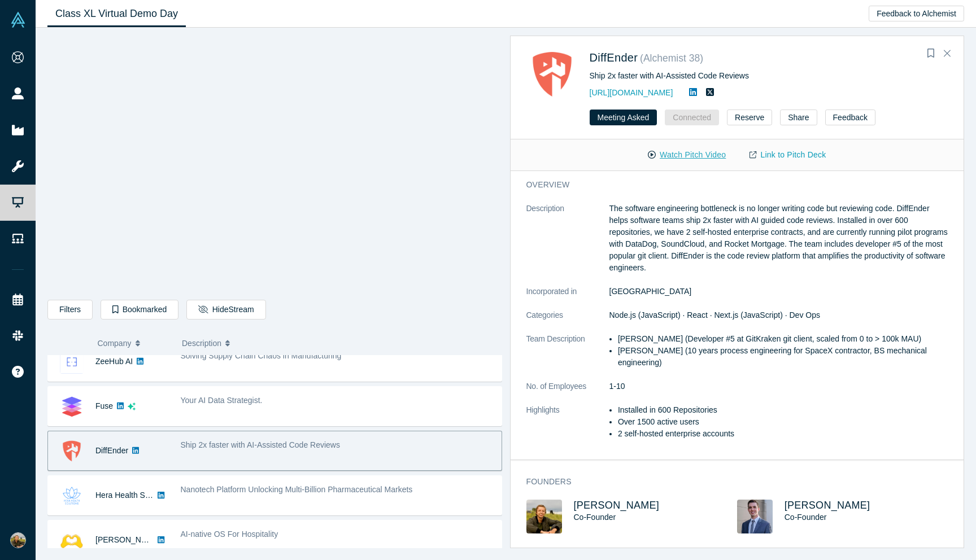  What do you see at coordinates (70, 309) in the screenshot?
I see `button: Filters` at bounding box center [70, 309].